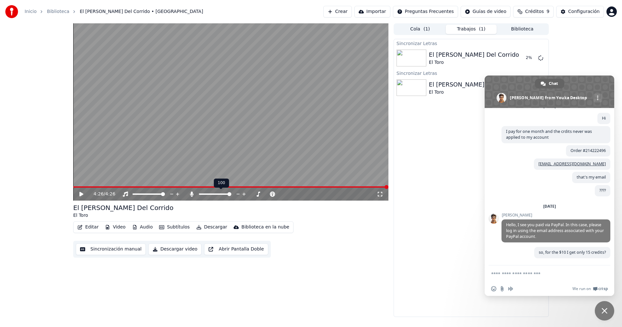 The width and height of the screenshot is (622, 327). What do you see at coordinates (425, 12) in the screenshot?
I see `button: Preguntas Frecuentes` at bounding box center [425, 12].